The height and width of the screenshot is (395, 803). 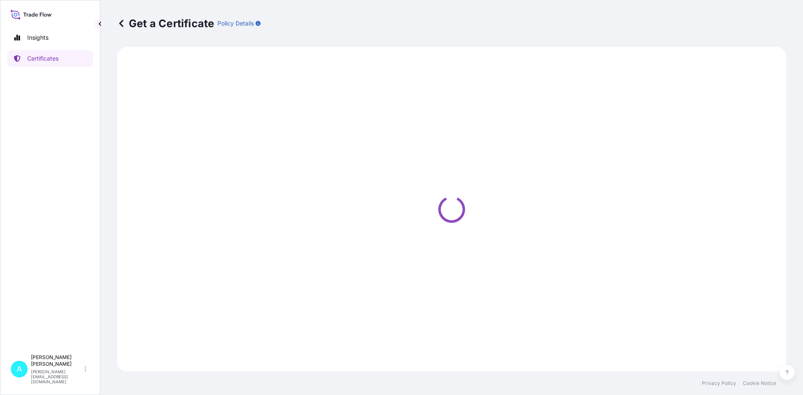 What do you see at coordinates (235, 23) in the screenshot?
I see `p: Policy Details` at bounding box center [235, 23].